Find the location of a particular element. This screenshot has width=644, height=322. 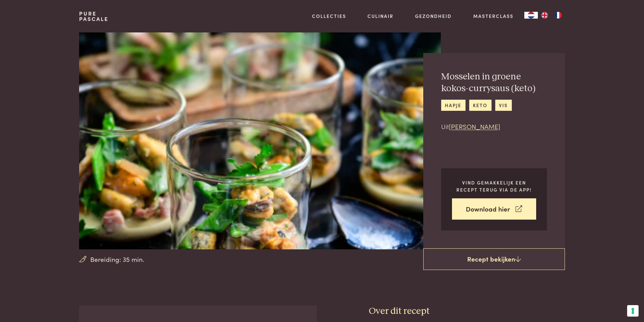

a: Collecties is located at coordinates (329, 16).